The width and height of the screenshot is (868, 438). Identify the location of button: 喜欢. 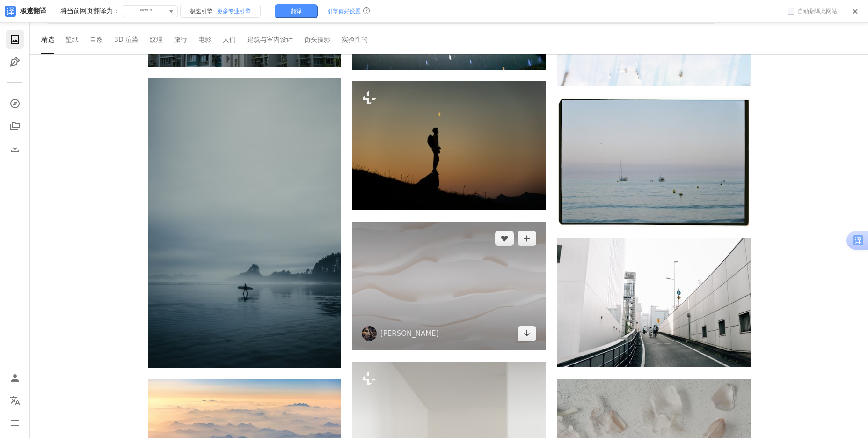
(505, 238).